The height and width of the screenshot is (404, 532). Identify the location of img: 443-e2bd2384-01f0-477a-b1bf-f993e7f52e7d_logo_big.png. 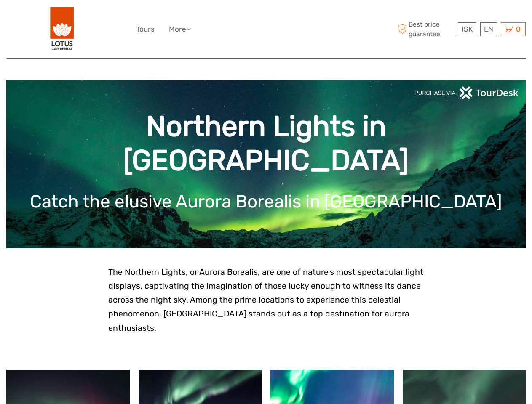
(62, 29).